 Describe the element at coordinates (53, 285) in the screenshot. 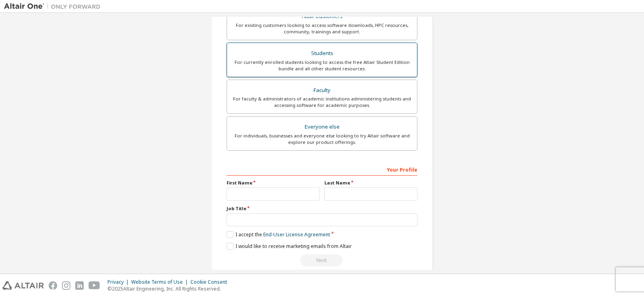

I see `img: facebook.svg` at that location.